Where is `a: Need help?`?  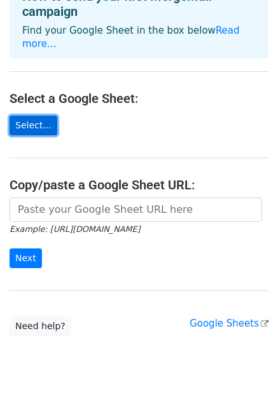
a: Need help? is located at coordinates (40, 326).